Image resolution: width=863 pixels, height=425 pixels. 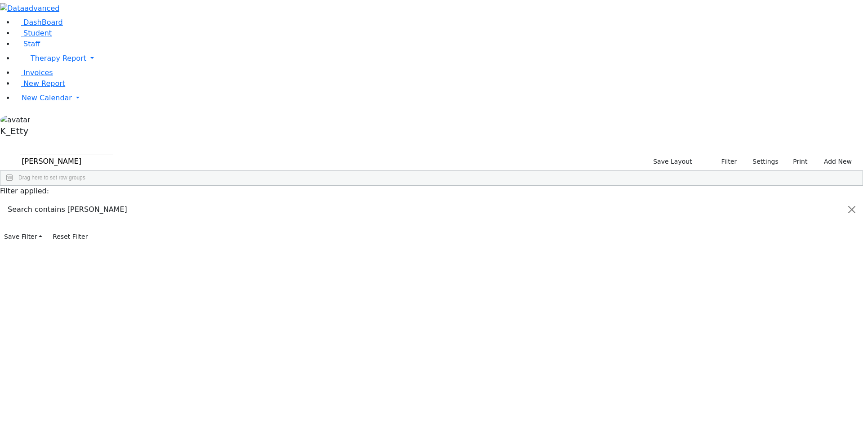 What do you see at coordinates (34, 72) in the screenshot?
I see `a: Invoices` at bounding box center [34, 72].